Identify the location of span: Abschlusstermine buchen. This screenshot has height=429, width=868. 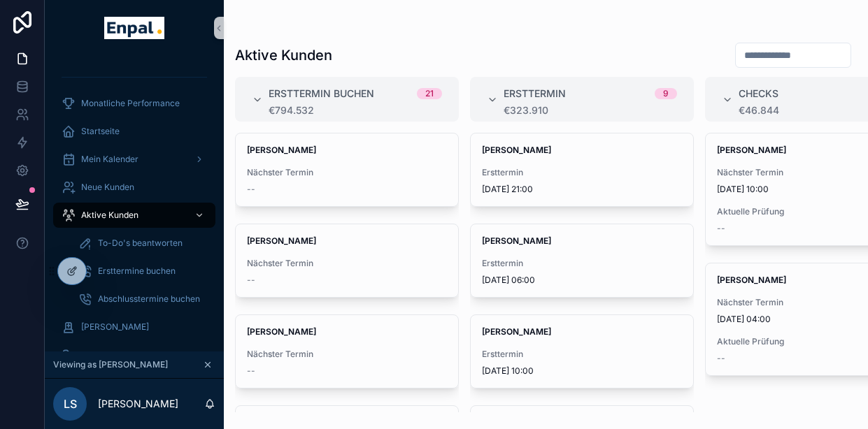
(149, 299).